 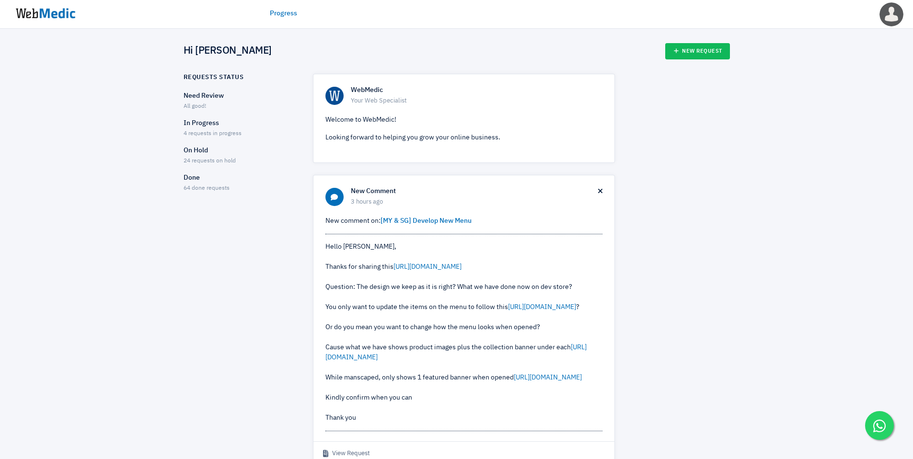 What do you see at coordinates (476, 101) in the screenshot?
I see `span: Your Web Specialist` at bounding box center [476, 101].